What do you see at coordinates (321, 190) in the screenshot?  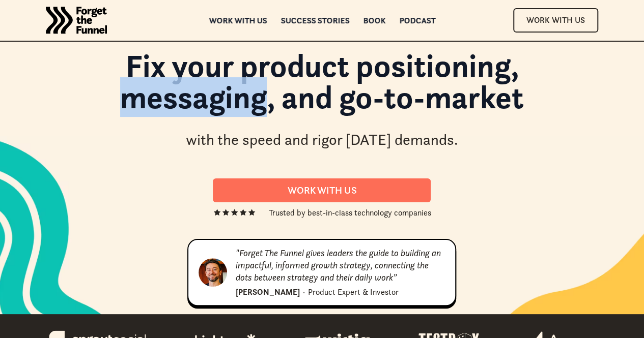 I see `a: Work With us` at bounding box center [321, 190].